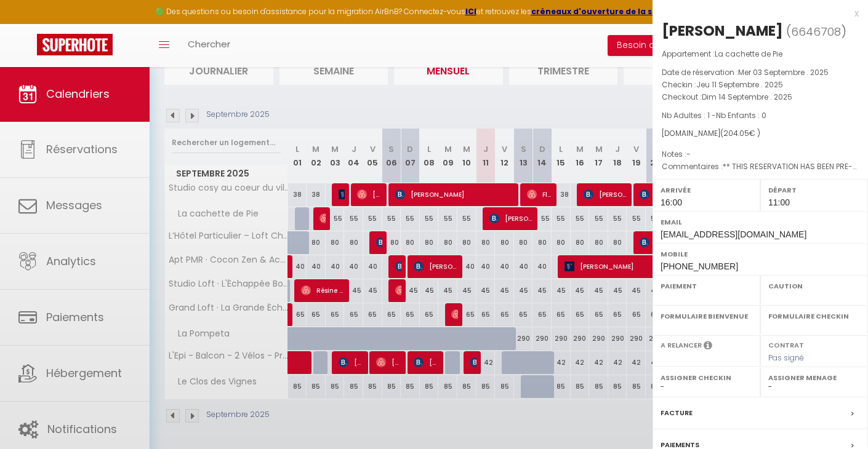  What do you see at coordinates (783, 72) in the screenshot?
I see `span: Mer 03 Septembre . 2025` at bounding box center [783, 72].